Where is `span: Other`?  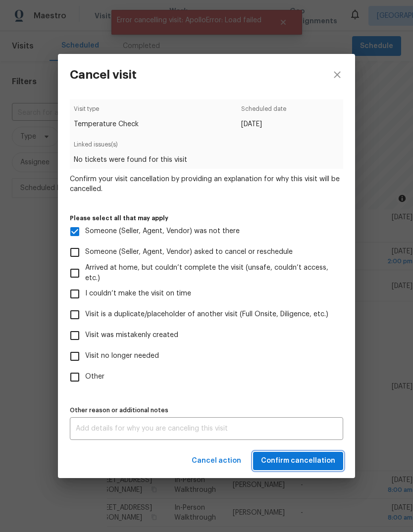
span: Other is located at coordinates (95, 377).